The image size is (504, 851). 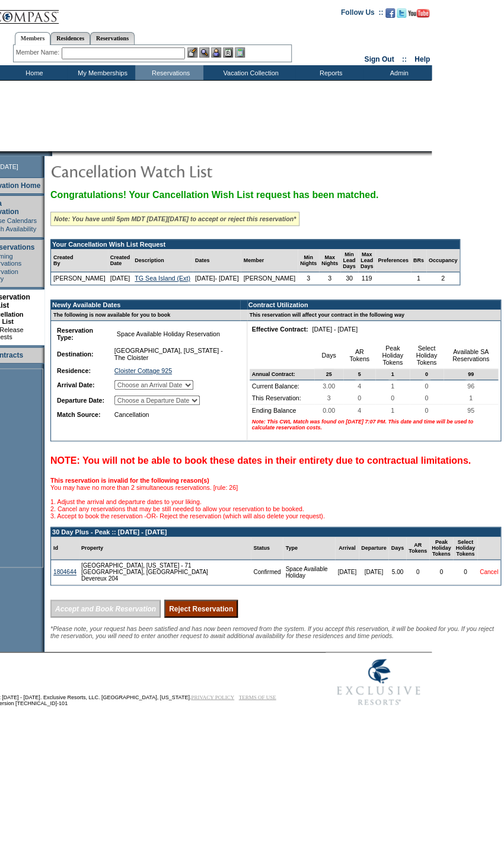 What do you see at coordinates (401, 13) in the screenshot?
I see `img: Follow us on Twitter` at bounding box center [401, 13].